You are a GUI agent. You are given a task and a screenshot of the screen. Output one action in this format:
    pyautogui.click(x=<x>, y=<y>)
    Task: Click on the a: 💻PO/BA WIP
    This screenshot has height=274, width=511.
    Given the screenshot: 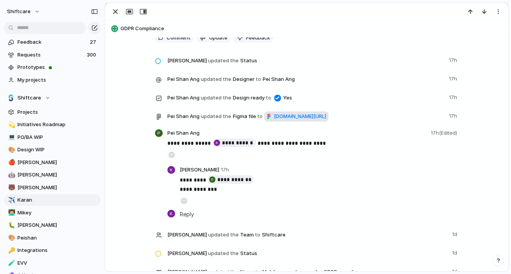 What is the action you would take?
    pyautogui.click(x=52, y=138)
    